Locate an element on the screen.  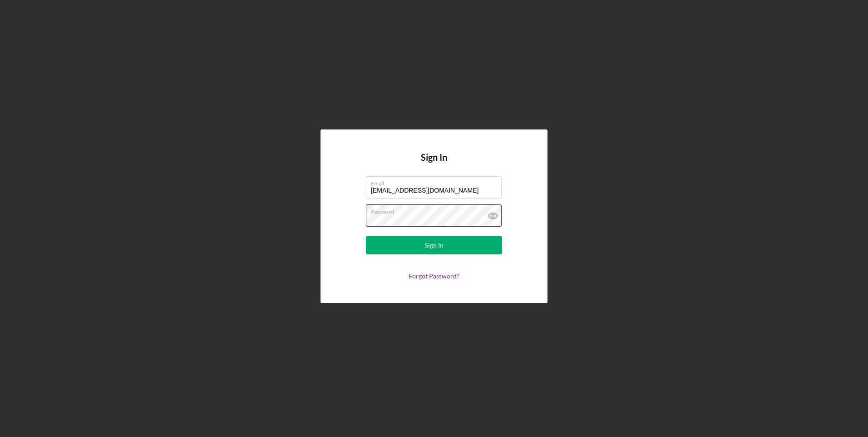
button: Sign In is located at coordinates (434, 245).